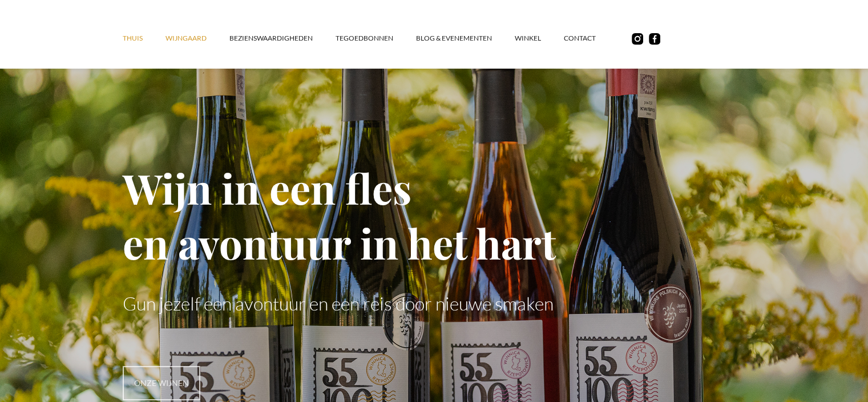  I want to click on font: contact, so click(580, 38).